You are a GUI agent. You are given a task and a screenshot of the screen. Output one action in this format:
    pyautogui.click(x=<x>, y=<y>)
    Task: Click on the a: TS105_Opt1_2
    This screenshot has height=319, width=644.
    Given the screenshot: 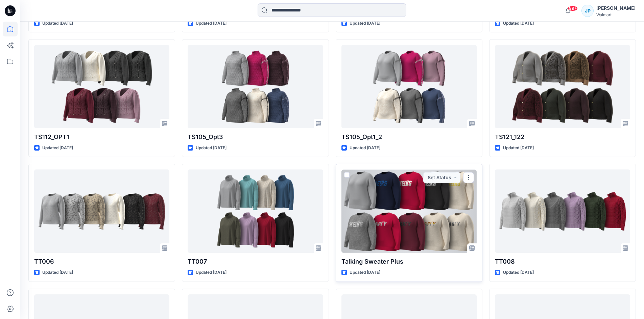 What is the action you would take?
    pyautogui.click(x=409, y=87)
    